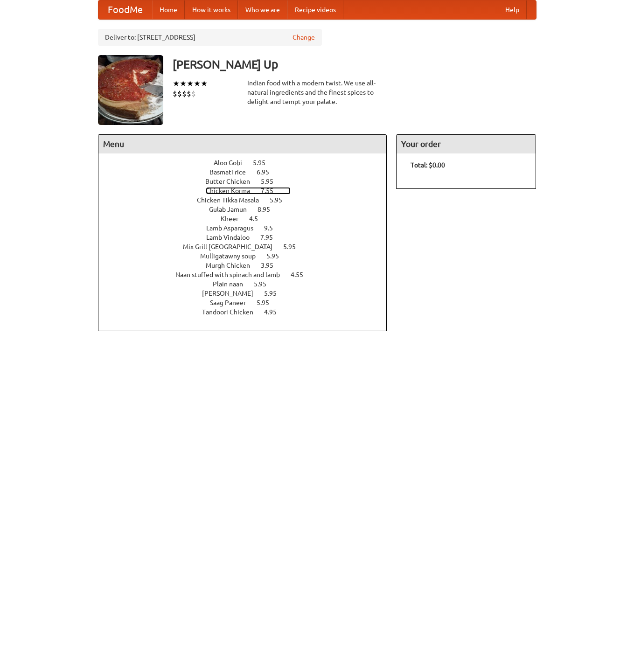 The width and height of the screenshot is (634, 660). What do you see at coordinates (466, 144) in the screenshot?
I see `h4: Your order` at bounding box center [466, 144].